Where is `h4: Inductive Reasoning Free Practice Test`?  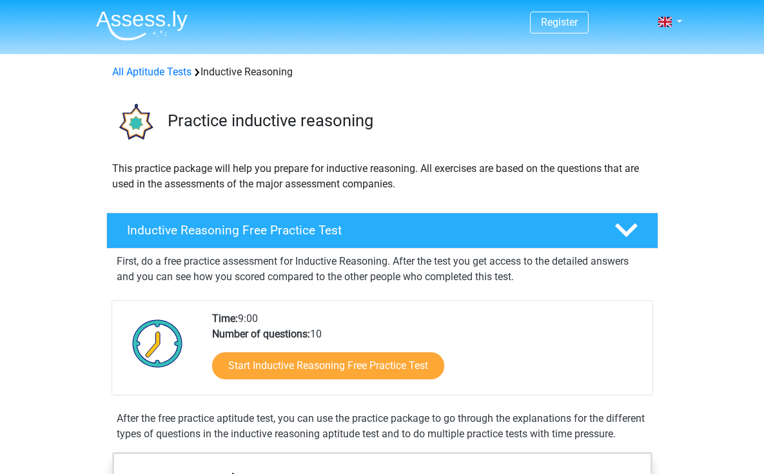 h4: Inductive Reasoning Free Practice Test is located at coordinates (360, 230).